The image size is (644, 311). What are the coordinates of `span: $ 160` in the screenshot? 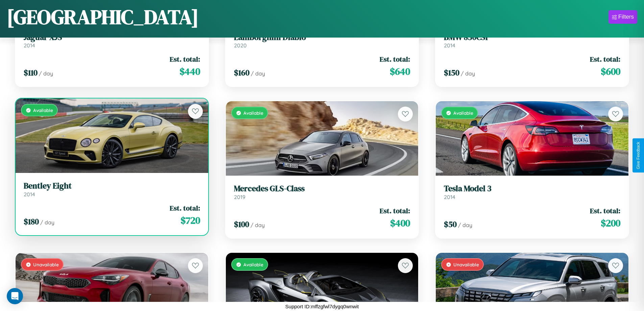 It's located at (242, 72).